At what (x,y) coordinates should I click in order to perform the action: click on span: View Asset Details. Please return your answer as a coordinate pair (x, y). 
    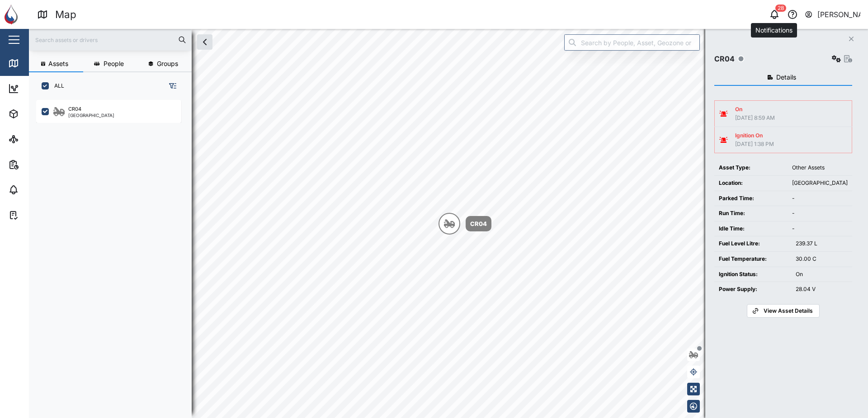
    Looking at the image, I should click on (788, 310).